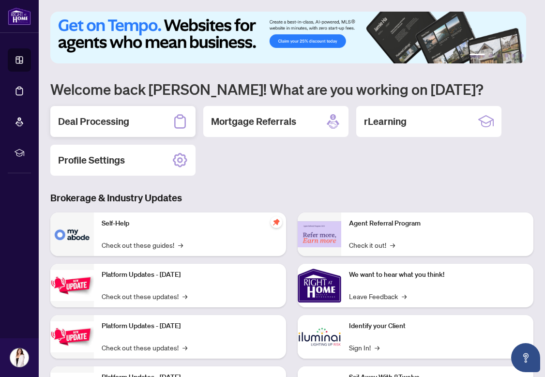 This screenshot has width=545, height=377. Describe the element at coordinates (478, 56) in the screenshot. I see `button: 1` at that location.